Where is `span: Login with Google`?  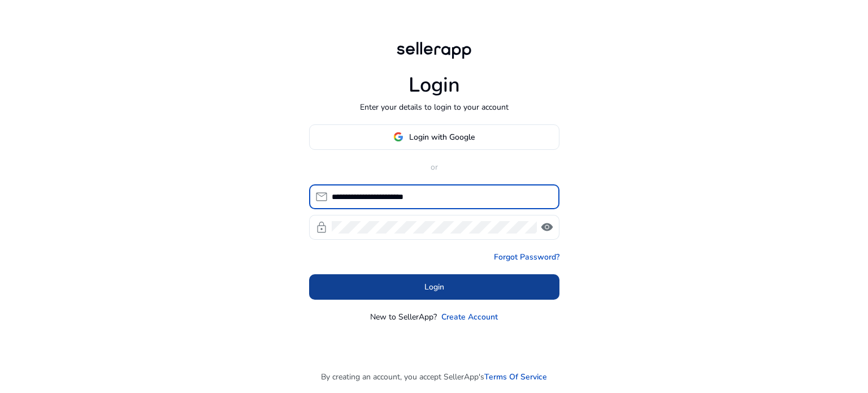
span: Login with Google is located at coordinates (442, 137).